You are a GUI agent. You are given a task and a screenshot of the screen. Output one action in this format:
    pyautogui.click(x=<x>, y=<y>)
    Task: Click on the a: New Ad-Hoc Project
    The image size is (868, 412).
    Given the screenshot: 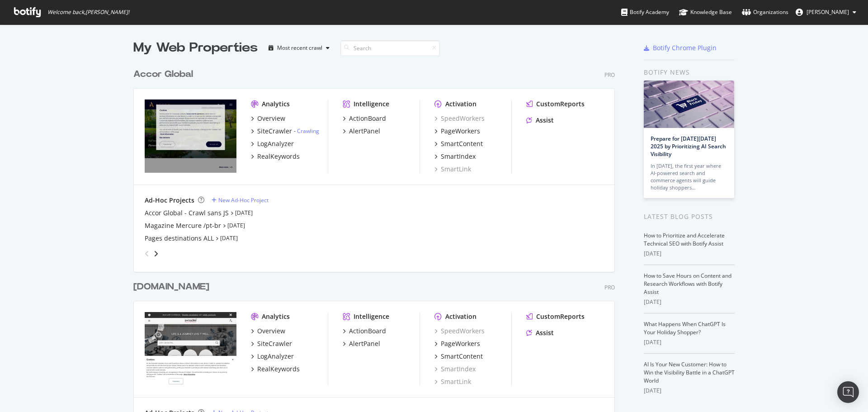 What is the action you would take?
    pyautogui.click(x=240, y=200)
    